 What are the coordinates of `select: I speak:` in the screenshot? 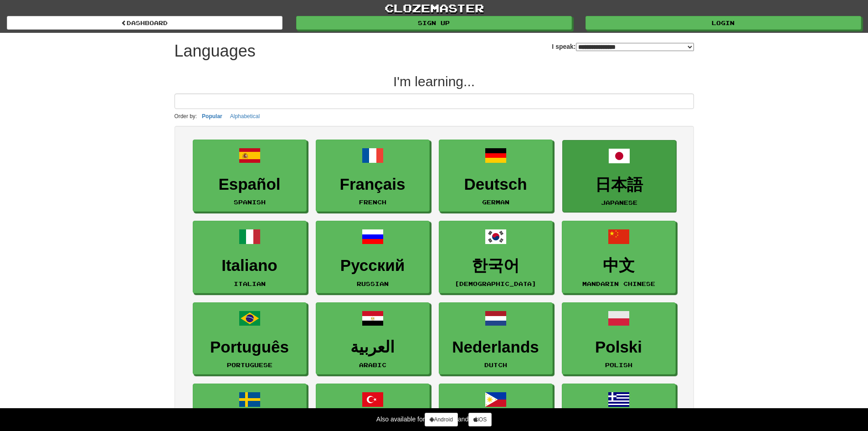 It's located at (634, 47).